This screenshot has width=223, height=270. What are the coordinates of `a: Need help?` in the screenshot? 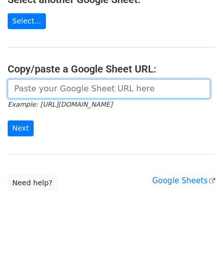 It's located at (32, 183).